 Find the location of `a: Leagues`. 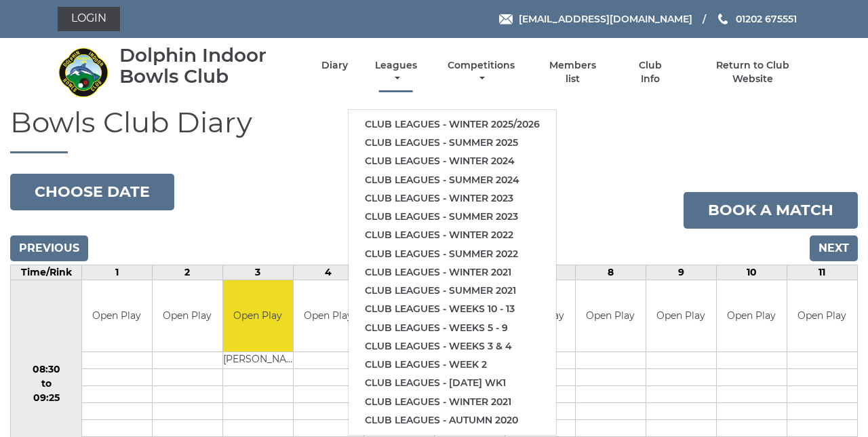

a: Leagues is located at coordinates (396, 72).